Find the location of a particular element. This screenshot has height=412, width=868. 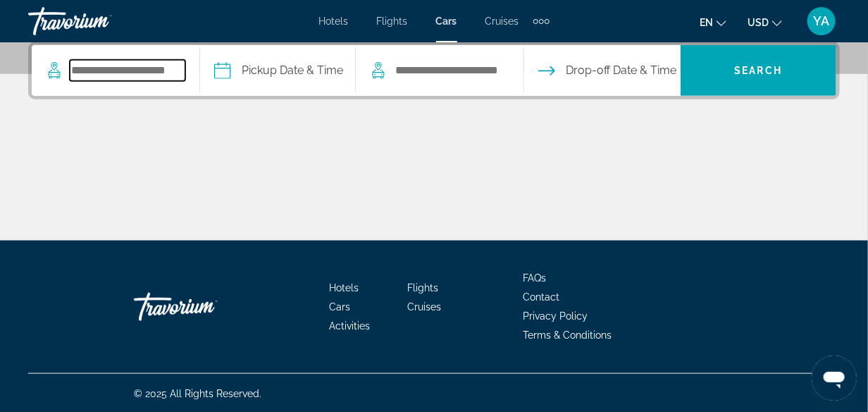

span: USD is located at coordinates (758, 22).